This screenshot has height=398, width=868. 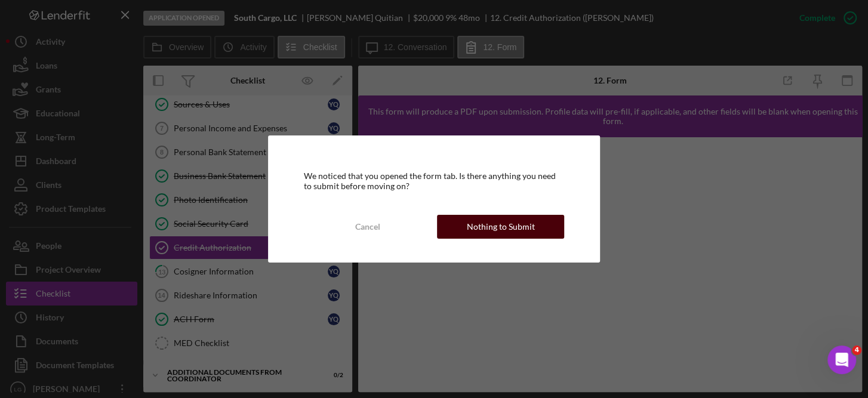 I want to click on button: Cancel, so click(x=367, y=227).